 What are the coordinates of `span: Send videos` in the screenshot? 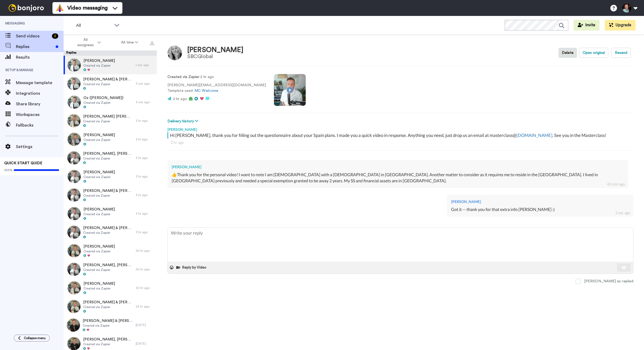 It's located at (33, 36).